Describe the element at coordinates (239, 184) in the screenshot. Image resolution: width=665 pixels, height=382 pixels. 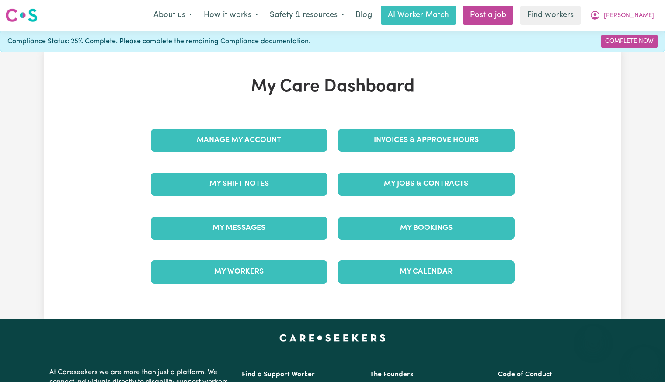
I see `a: My Shift Notes` at that location.